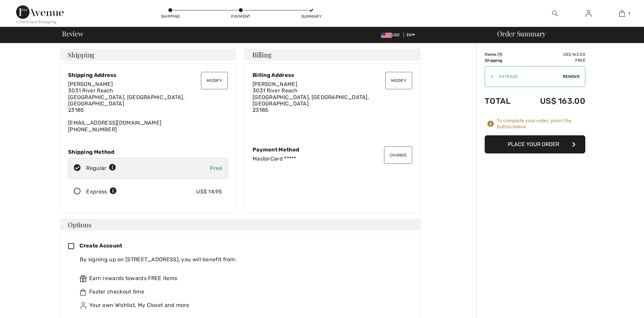 This screenshot has width=644, height=318. What do you see at coordinates (148, 152) in the screenshot?
I see `div: Shipping Method` at bounding box center [148, 152].